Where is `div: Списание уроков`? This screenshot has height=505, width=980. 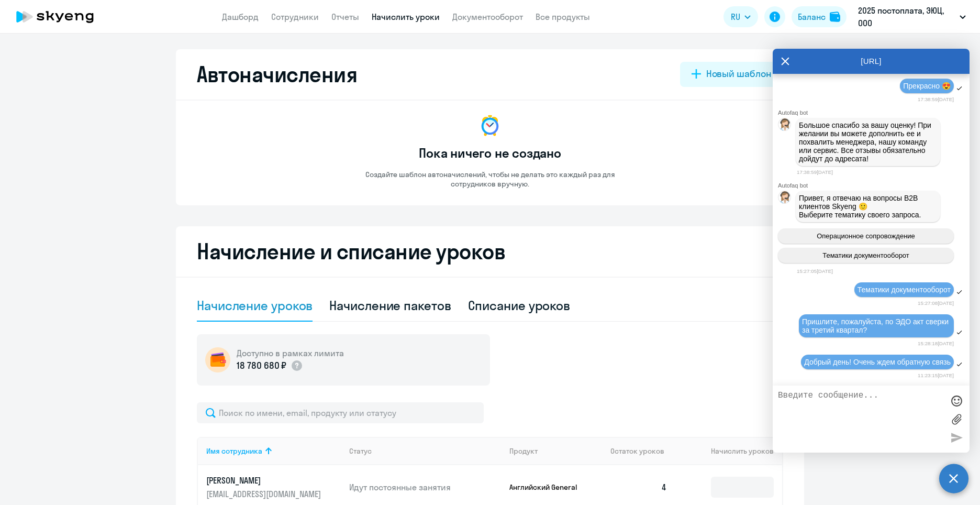
div: Списание уроков is located at coordinates (519, 305).